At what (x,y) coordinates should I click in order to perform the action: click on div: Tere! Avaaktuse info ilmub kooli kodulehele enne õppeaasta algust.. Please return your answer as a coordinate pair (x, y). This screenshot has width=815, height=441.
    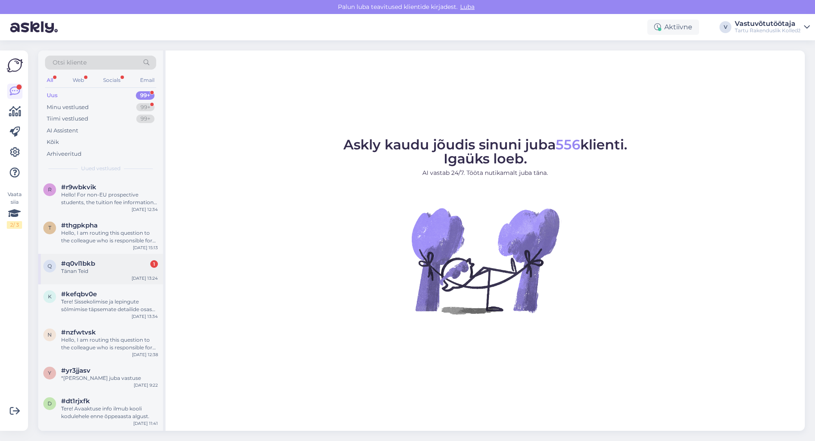
    Looking at the image, I should click on (110, 413).